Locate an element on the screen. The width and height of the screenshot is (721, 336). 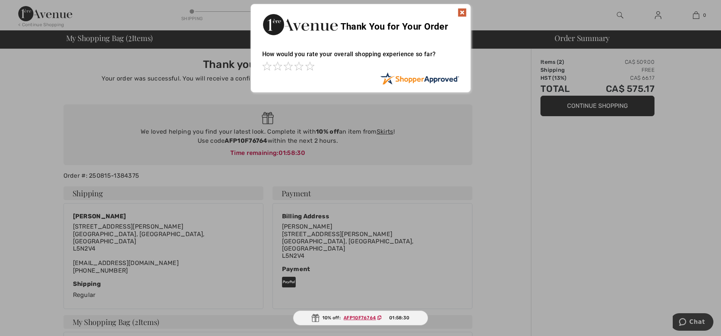
span: Chat is located at coordinates (24, 9).